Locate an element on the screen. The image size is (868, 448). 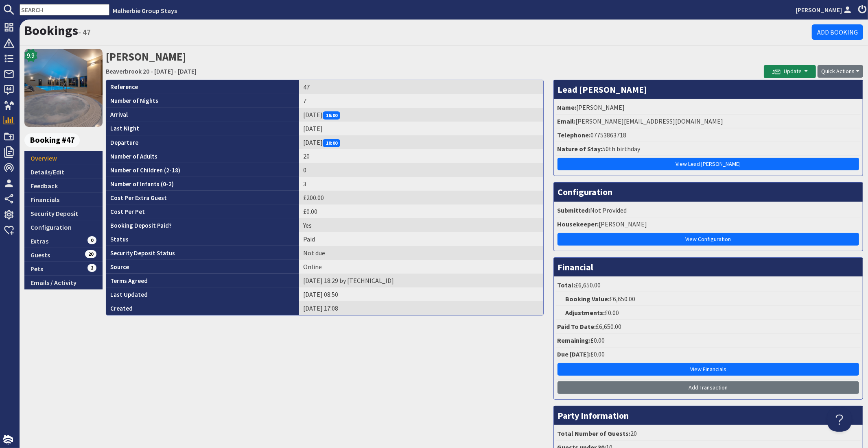
a: Guests20 is located at coordinates (64, 256).